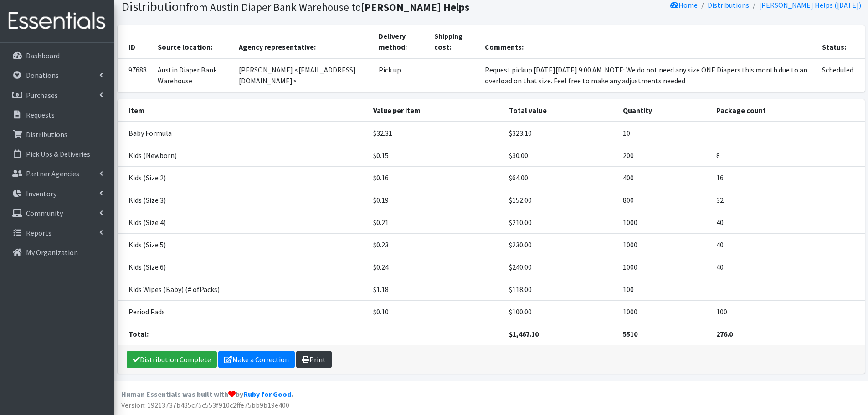 The image size is (868, 415). What do you see at coordinates (664, 133) in the screenshot?
I see `td: 10` at bounding box center [664, 133].